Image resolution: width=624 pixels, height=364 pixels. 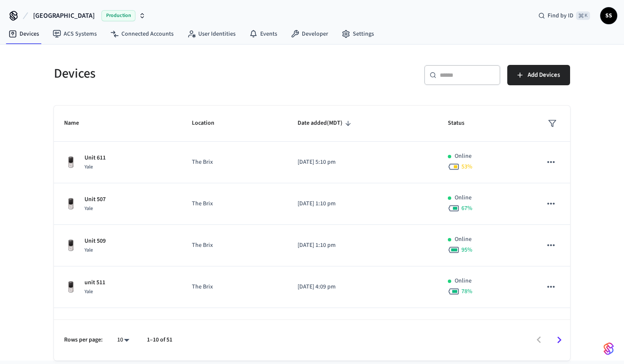 I want to click on p: unit 511, so click(x=95, y=283).